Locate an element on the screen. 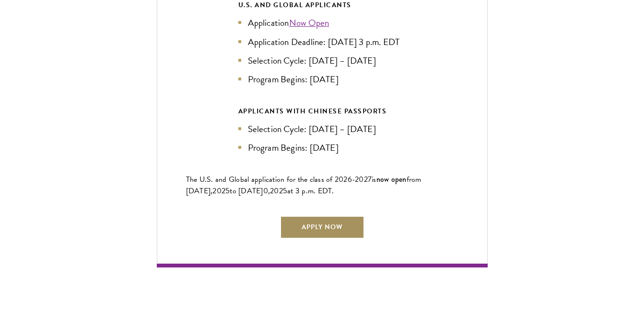  a: Now Open is located at coordinates (310, 22).